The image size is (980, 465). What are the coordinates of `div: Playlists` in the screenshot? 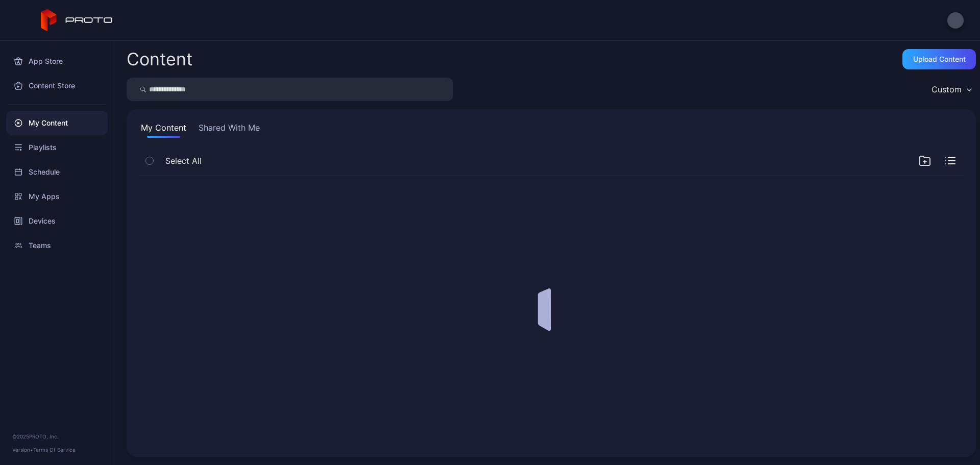 It's located at (57, 147).